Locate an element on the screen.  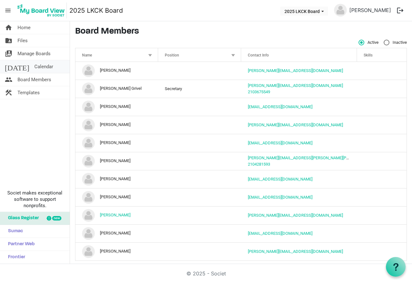
td: minyu@oakhillsgroup.com is template cell column header Contact Info is located at coordinates (299, 179).